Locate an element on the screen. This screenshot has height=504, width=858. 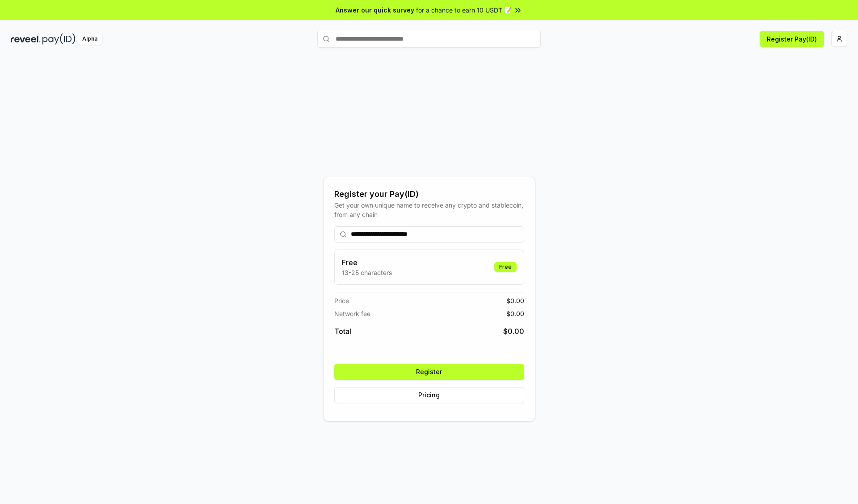
span: Network fee is located at coordinates (352, 314).